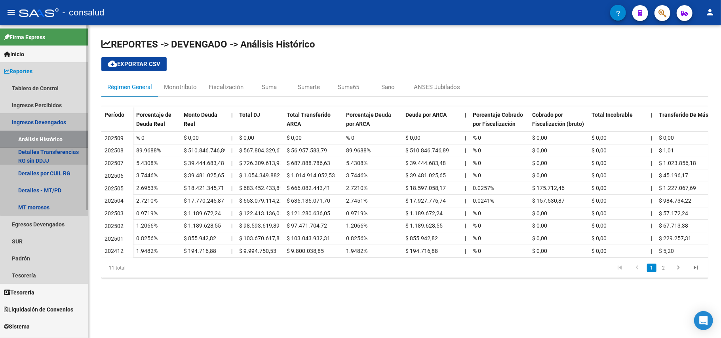 The width and height of the screenshot is (721, 338). Describe the element at coordinates (25, 37) in the screenshot. I see `span: Firma Express` at that location.